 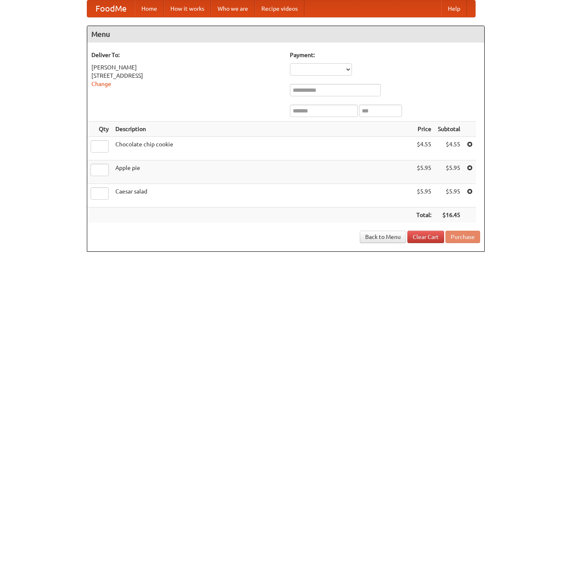 I want to click on a: Recipe videos, so click(x=280, y=9).